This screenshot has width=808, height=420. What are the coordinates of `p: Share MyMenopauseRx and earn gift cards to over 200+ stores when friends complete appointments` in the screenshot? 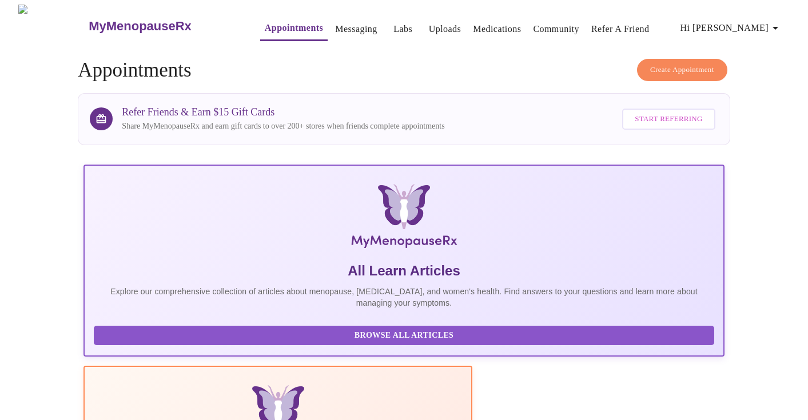 It's located at (283, 126).